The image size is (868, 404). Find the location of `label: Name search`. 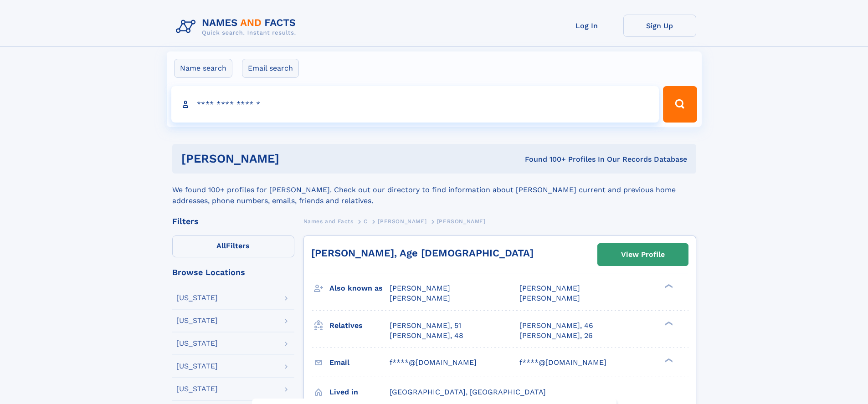

label: Name search is located at coordinates (203, 68).